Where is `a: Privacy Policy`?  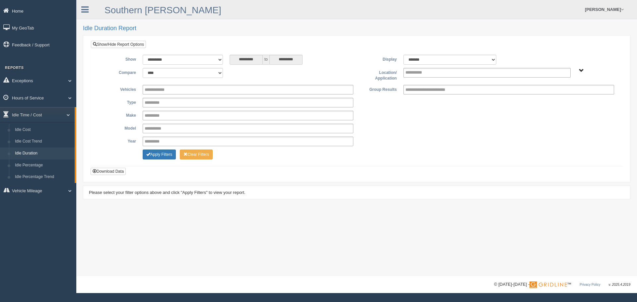
a: Privacy Policy is located at coordinates (590, 285).